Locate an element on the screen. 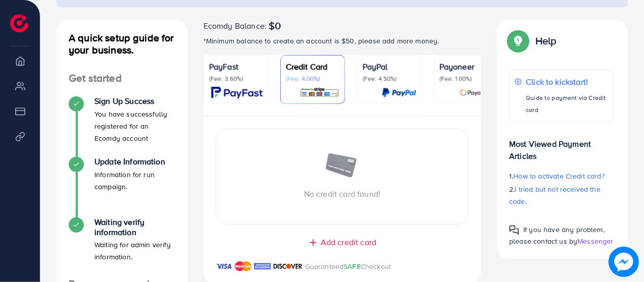 The image size is (644, 282). li: Sign Up Success is located at coordinates (122, 127).